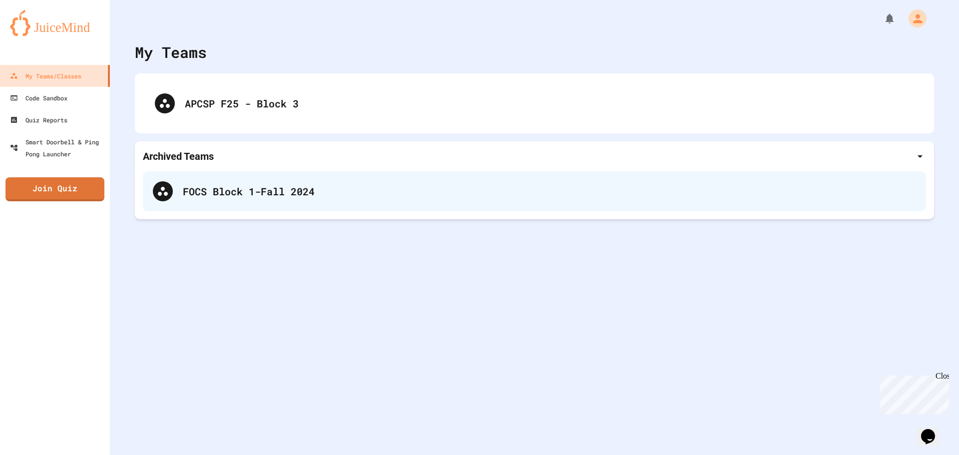  What do you see at coordinates (171, 52) in the screenshot?
I see `div: My Teams` at bounding box center [171, 52].